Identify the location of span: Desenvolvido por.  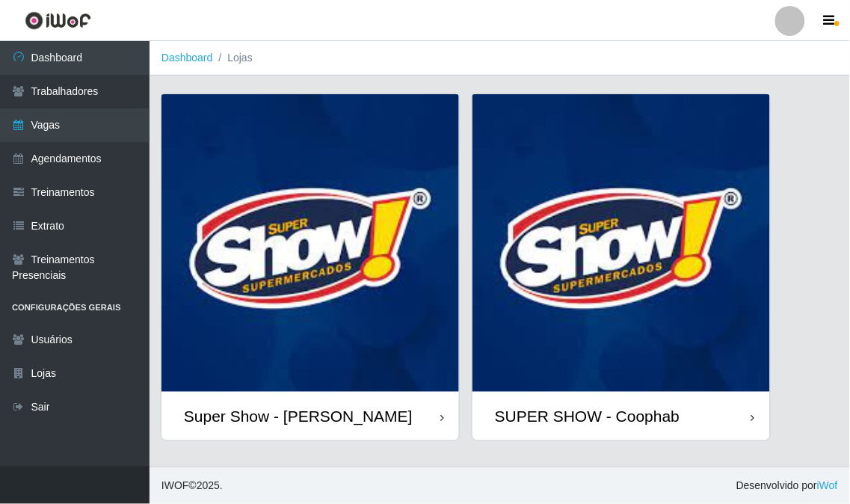
(787, 485).